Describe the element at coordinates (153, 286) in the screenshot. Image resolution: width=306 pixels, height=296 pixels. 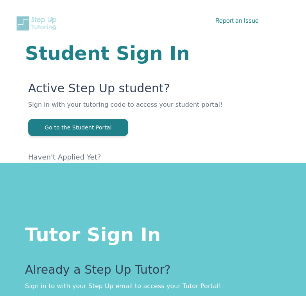
I see `p: Sign in to with your Step Up email to access your Tutor Portal!` at that location.